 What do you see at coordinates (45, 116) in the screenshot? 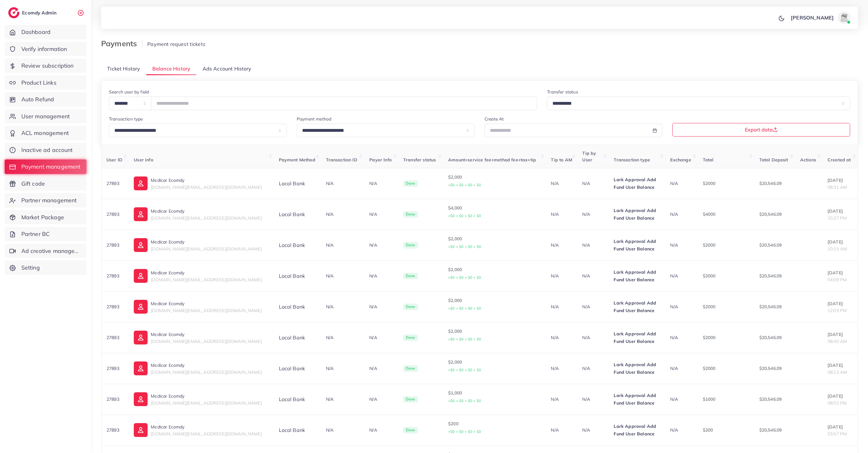
I see `a: User management` at bounding box center [45, 116].